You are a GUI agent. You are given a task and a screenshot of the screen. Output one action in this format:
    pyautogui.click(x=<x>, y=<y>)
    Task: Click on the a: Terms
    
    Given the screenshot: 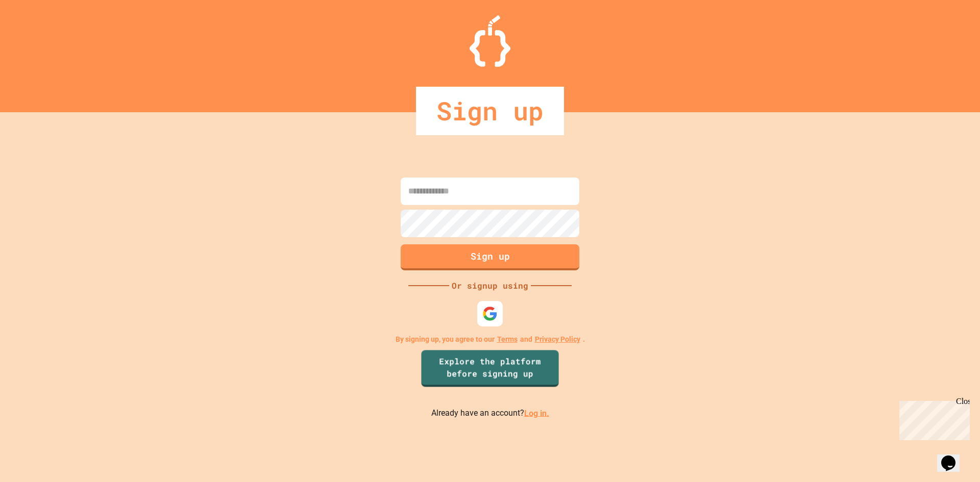 What is the action you would take?
    pyautogui.click(x=507, y=339)
    